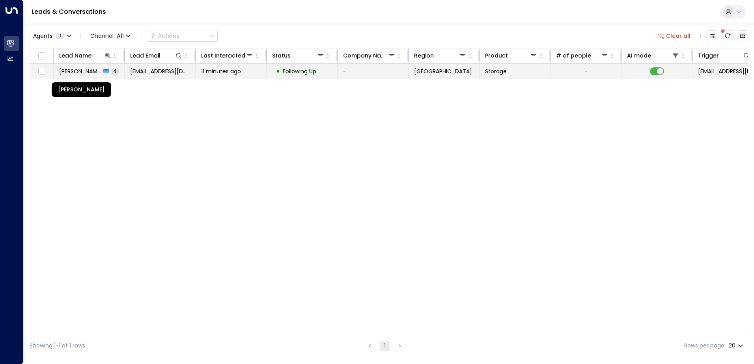 Image resolution: width=754 pixels, height=364 pixels. Describe the element at coordinates (495, 71) in the screenshot. I see `span: Storage` at that location.